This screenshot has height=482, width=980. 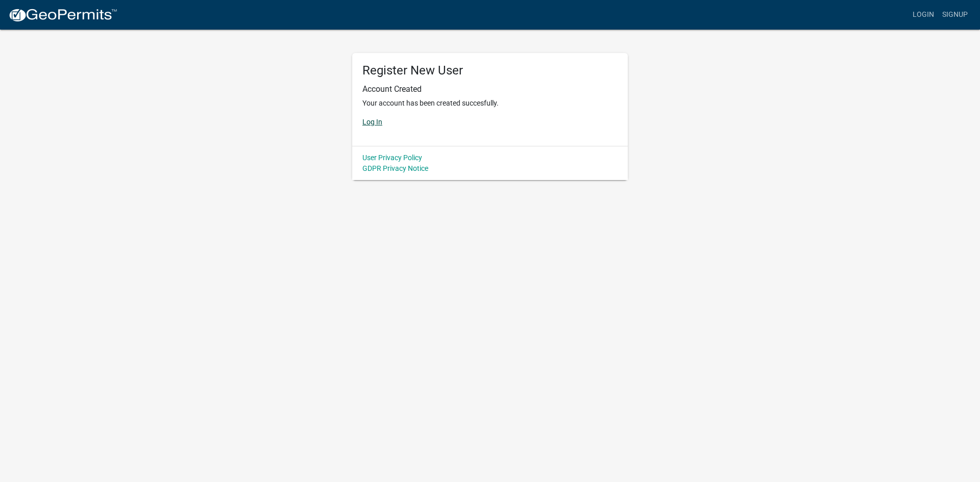 I want to click on h5: Register New User, so click(x=490, y=70).